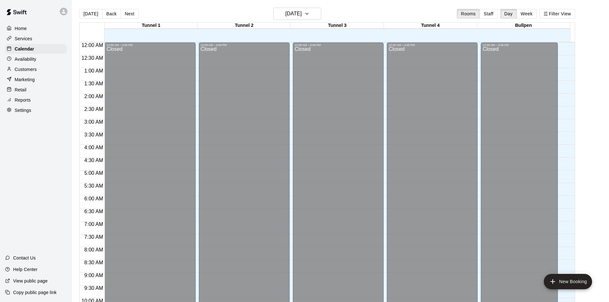 This screenshot has width=609, height=302. Describe the element at coordinates (94, 237) in the screenshot. I see `span: 7:30 AM` at that location.